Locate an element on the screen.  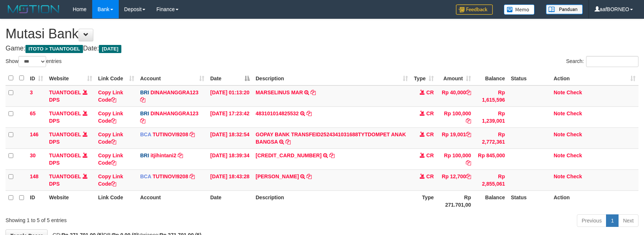
a: Copy MARSELINUS MAR to clipboard is located at coordinates (313, 92).